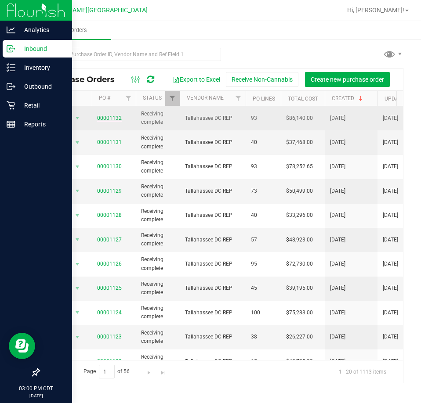 The image size is (421, 403). I want to click on button: Export to Excel, so click(196, 79).